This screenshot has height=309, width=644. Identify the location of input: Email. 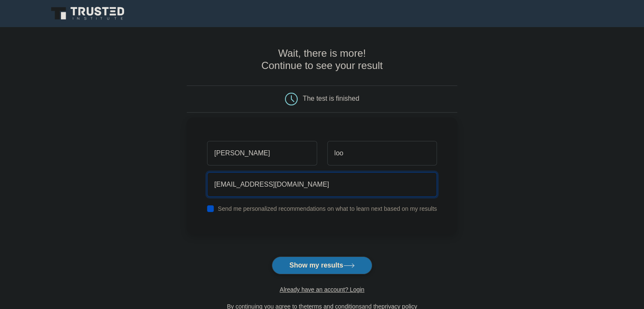
(322, 185).